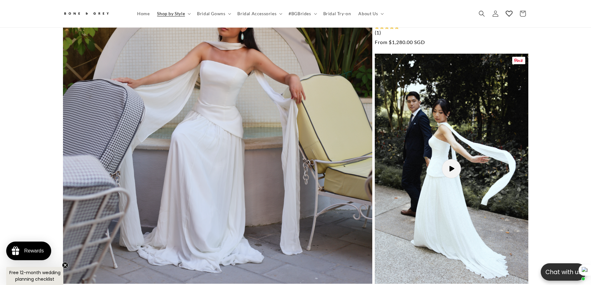 Image resolution: width=591 pixels, height=285 pixels. Describe the element at coordinates (259, 14) in the screenshot. I see `summary: Bridal Accessories` at that location.